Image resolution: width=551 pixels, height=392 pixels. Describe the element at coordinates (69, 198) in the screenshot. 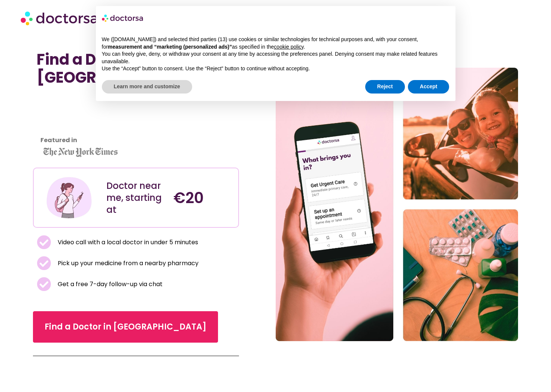

I see `img: Illustration depicting a young woman in a casual outfit, engaged with her smartphone. She has a p...` at that location.